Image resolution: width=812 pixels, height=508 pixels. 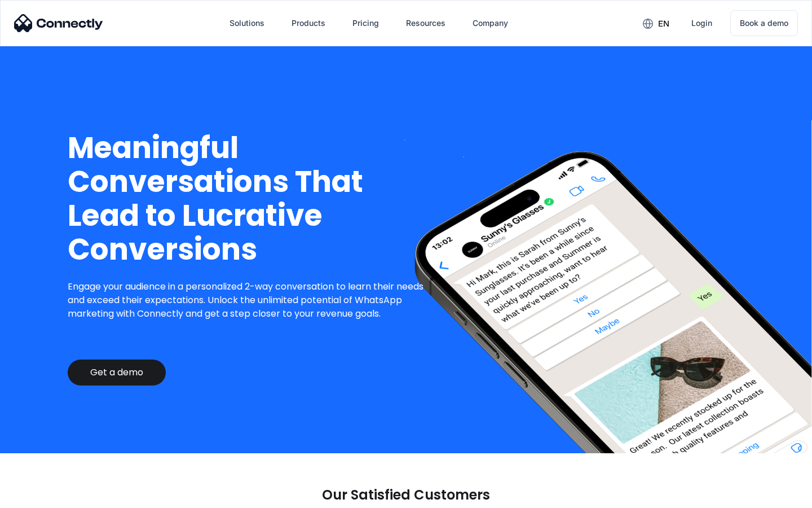 I want to click on aside: Language selected: English, so click(x=40, y=496).